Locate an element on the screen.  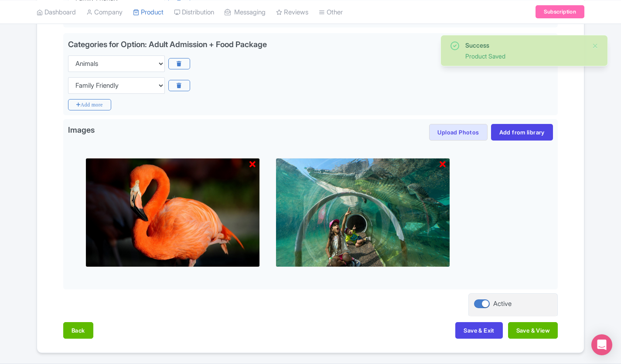
div: Categories for Option: Adult Admission + Food Package is located at coordinates (168, 44).